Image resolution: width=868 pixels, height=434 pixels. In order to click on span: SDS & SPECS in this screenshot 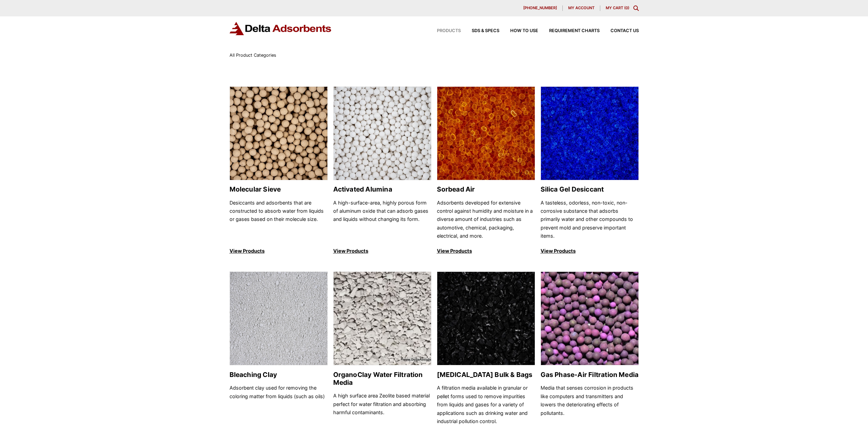, I will do `click(486, 31)`.